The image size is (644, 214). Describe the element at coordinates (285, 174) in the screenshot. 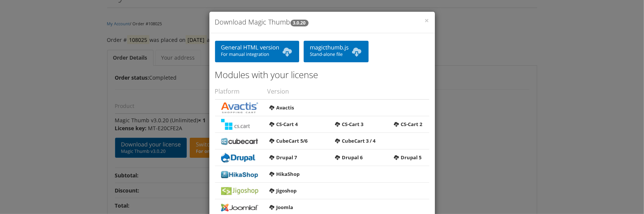

I see `a: HikaShop` at that location.